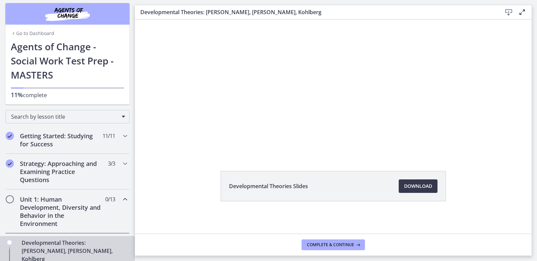  I want to click on span: 11%, so click(17, 95).